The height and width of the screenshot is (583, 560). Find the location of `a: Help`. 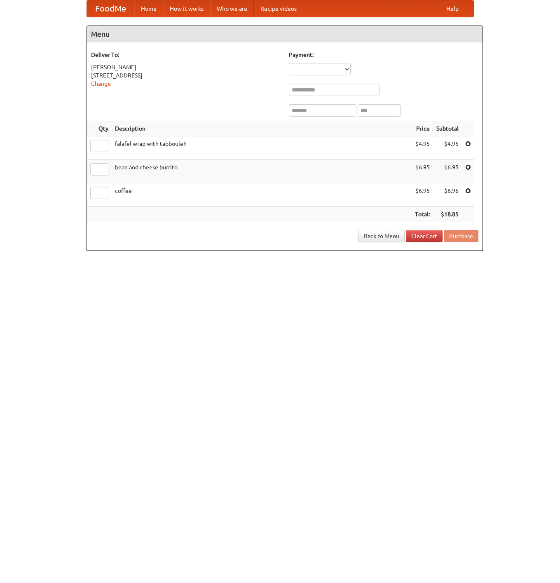

a: Help is located at coordinates (452, 9).